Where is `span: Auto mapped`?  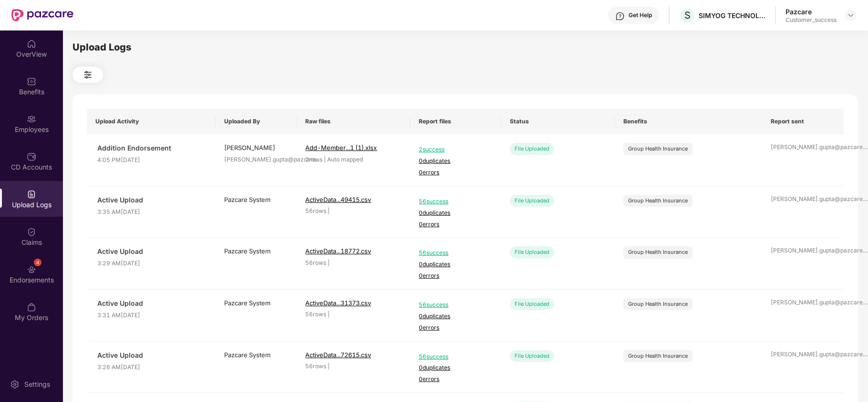
span: Auto mapped is located at coordinates (345, 159).